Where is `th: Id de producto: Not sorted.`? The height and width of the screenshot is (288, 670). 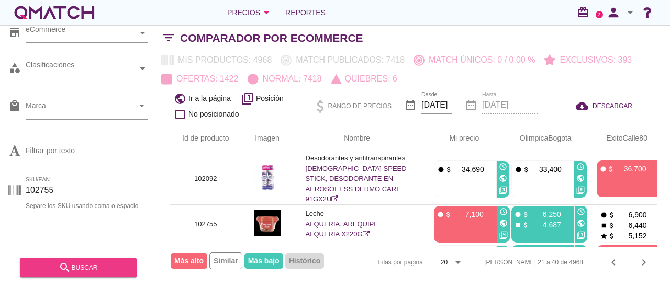 th: Id de producto: Not sorted. is located at coordinates (206, 139).